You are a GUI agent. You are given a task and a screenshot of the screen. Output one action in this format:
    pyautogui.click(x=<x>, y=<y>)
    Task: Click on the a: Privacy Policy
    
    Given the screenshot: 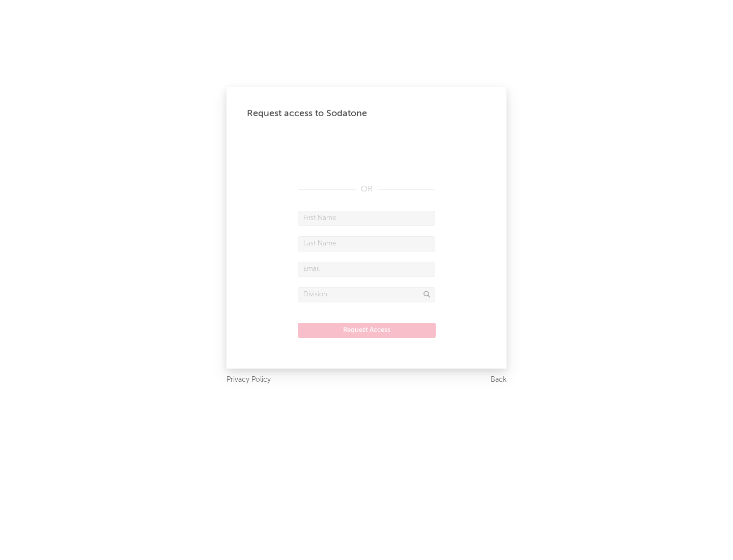 What is the action you would take?
    pyautogui.click(x=248, y=380)
    